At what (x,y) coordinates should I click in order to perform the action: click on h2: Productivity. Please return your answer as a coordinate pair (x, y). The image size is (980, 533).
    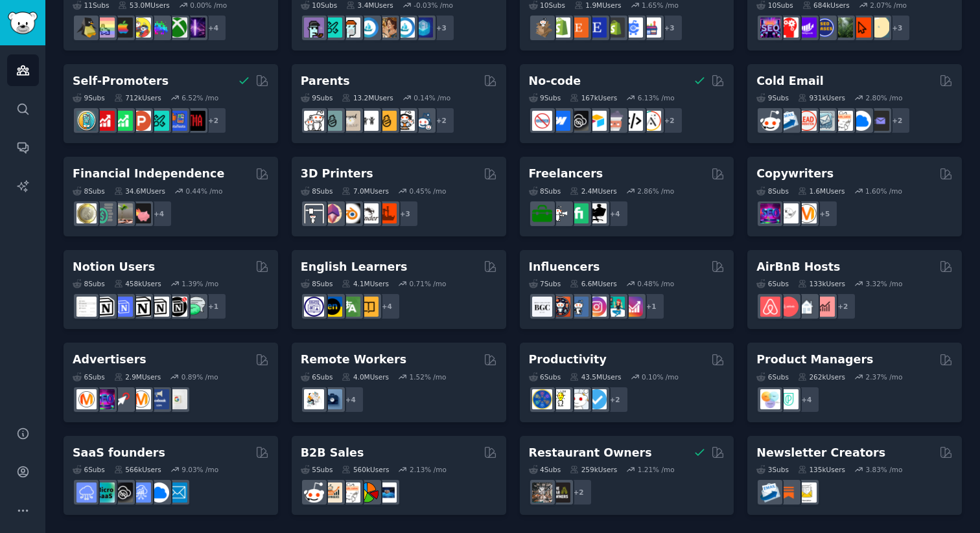
    Looking at the image, I should click on (567, 359).